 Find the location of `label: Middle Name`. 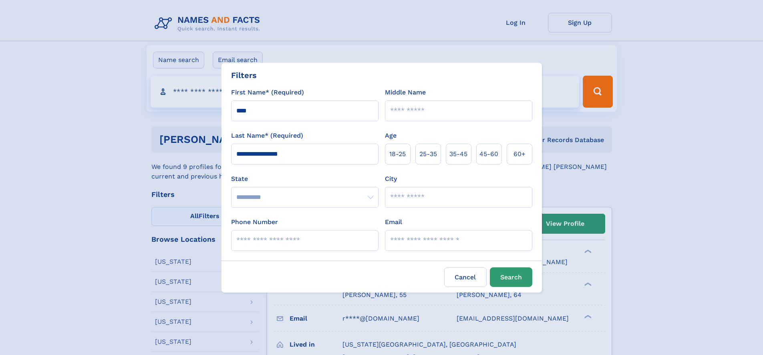

label: Middle Name is located at coordinates (405, 93).